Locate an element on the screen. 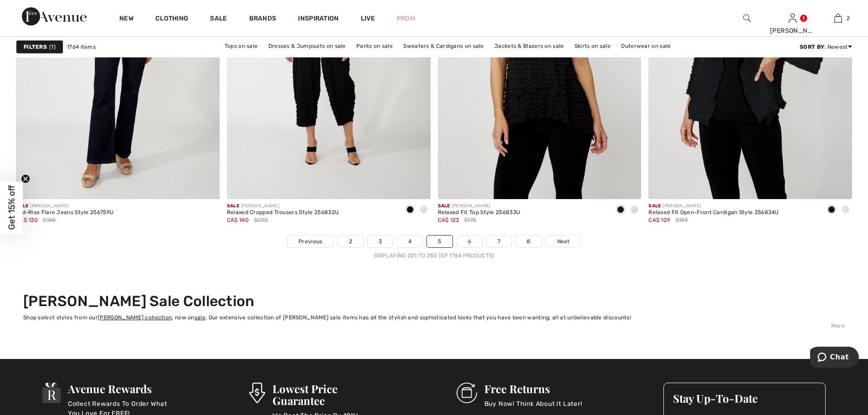 Image resolution: width=868 pixels, height=415 pixels. span: CA$ 140 is located at coordinates (238, 220).